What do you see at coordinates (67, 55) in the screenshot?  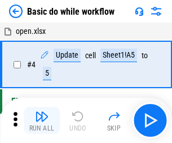 I see `div: Update` at bounding box center [67, 55].